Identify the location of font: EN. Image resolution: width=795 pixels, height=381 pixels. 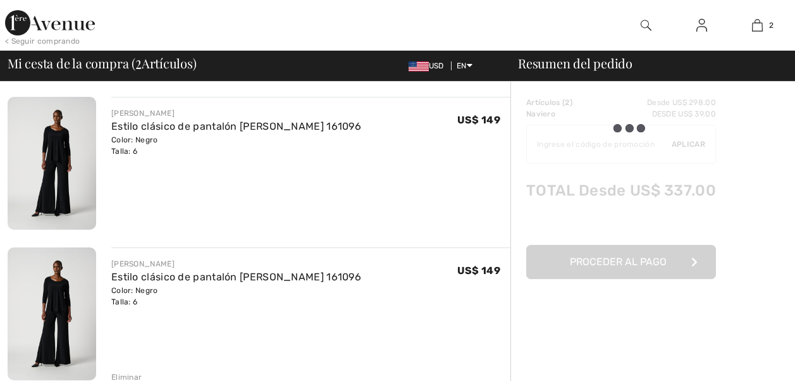
(462, 66).